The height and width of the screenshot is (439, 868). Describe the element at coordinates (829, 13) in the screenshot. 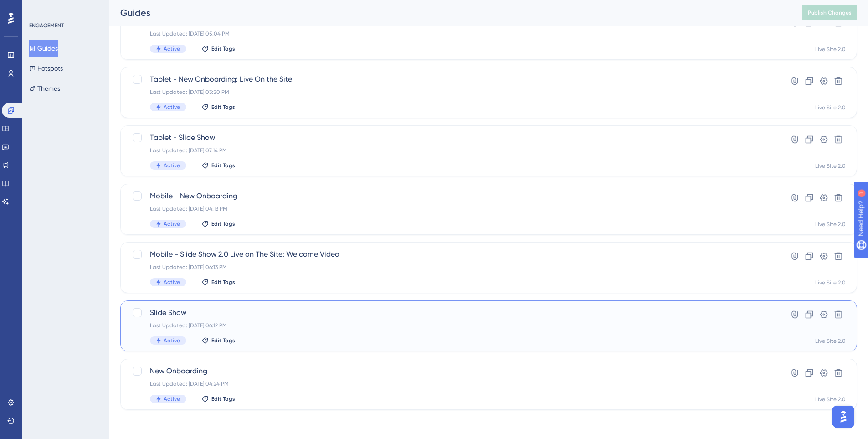

I see `button: Publish Changes` at that location.